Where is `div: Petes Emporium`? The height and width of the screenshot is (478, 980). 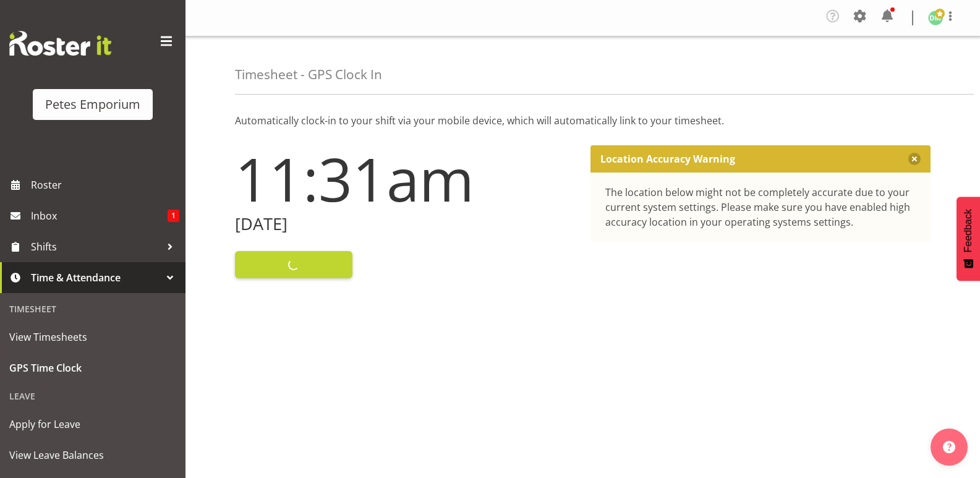
div: Petes Emporium is located at coordinates (92, 104).